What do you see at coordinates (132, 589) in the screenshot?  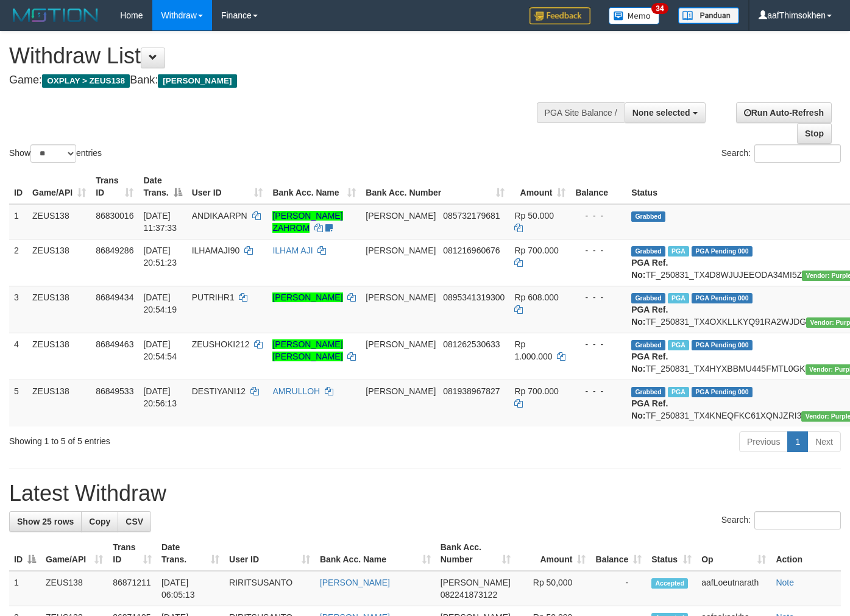 I see `td: 86871211` at bounding box center [132, 589].